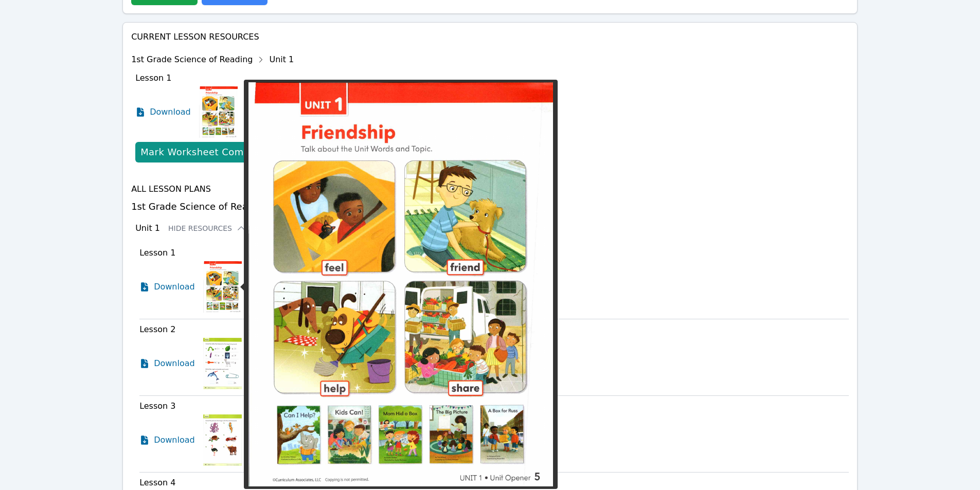 The height and width of the screenshot is (490, 980). I want to click on img: Lesson 3, so click(222, 440).